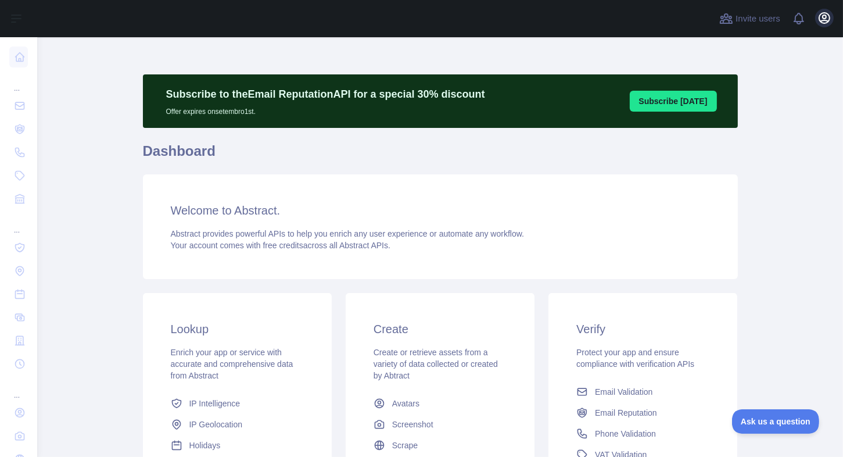 This screenshot has width=843, height=457. Describe the element at coordinates (216, 424) in the screenshot. I see `span: IP Geolocation` at that location.